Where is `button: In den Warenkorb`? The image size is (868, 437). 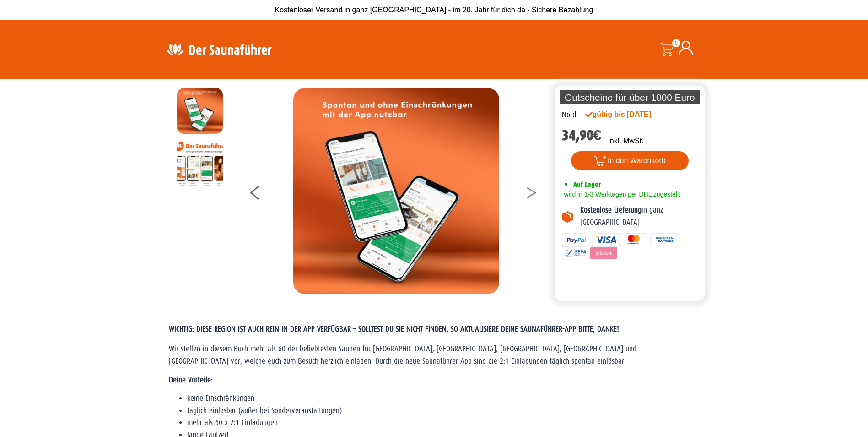 button: In den Warenkorb is located at coordinates (630, 160).